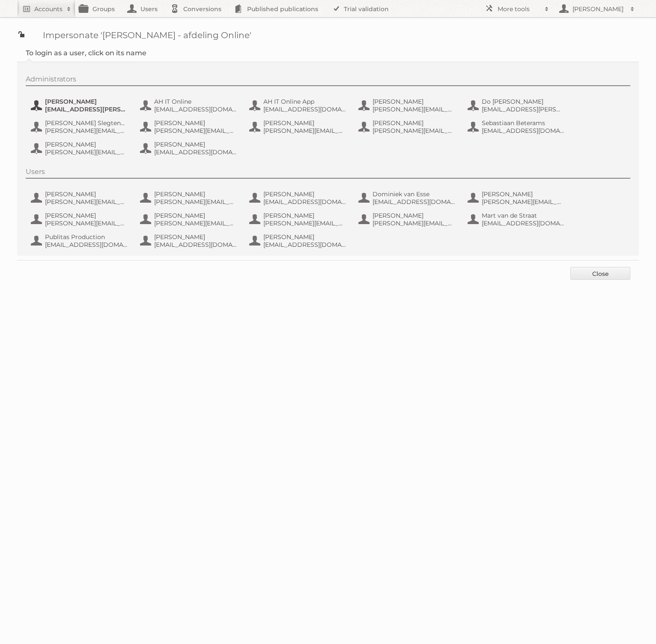 Image resolution: width=656 pixels, height=644 pixels. I want to click on span: AH IT Online App, so click(305, 101).